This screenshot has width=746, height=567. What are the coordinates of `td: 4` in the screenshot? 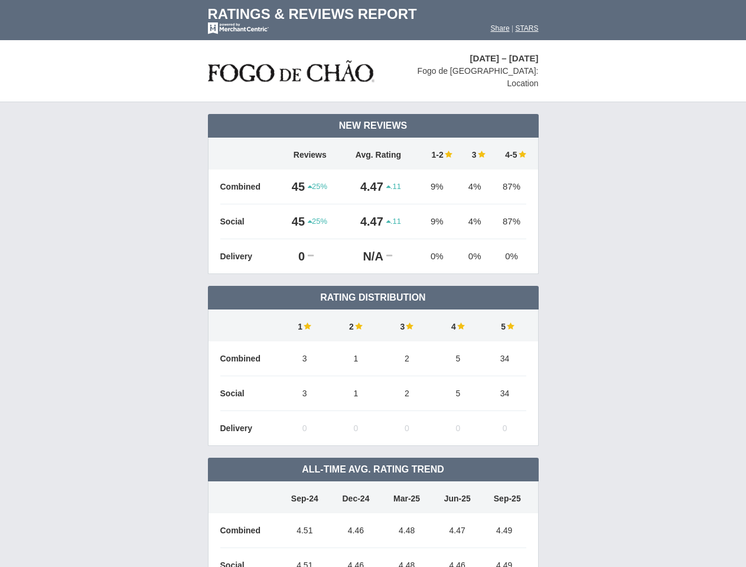 It's located at (458, 325).